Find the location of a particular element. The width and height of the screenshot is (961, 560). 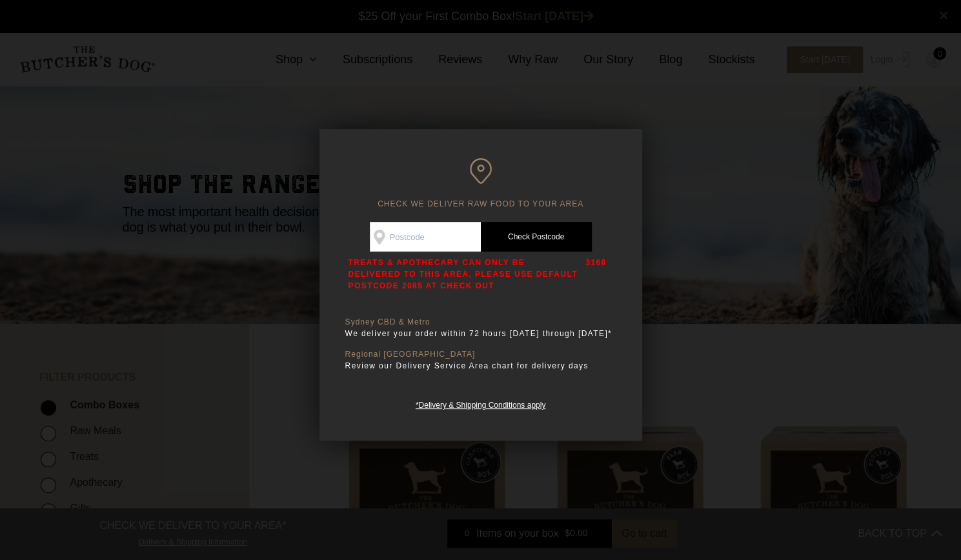

p: Review our Delivery Service Area chart for delivery days is located at coordinates (481, 366).